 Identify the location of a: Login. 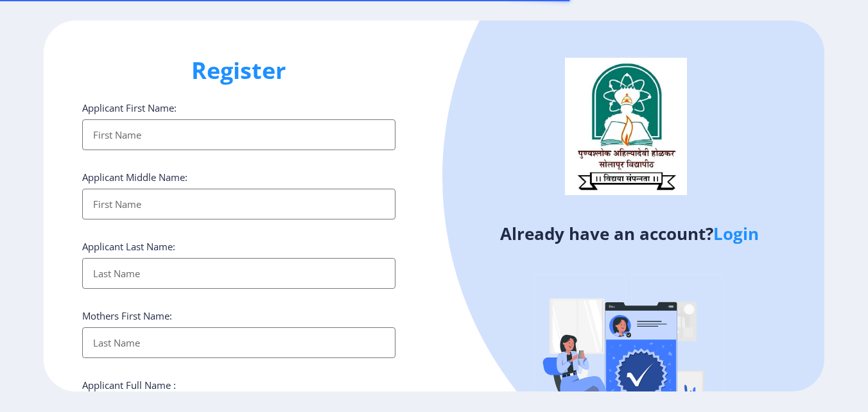
(736, 234).